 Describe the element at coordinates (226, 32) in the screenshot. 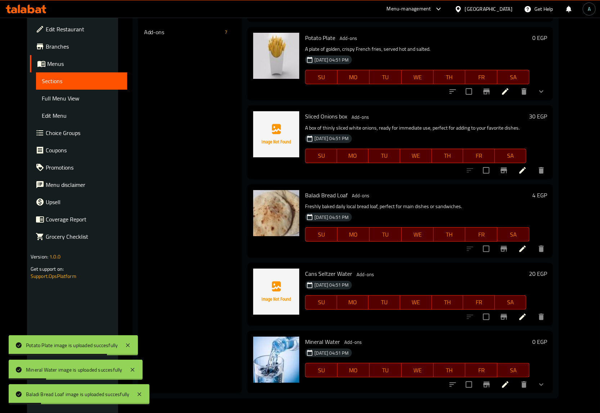

I see `span: 7` at that location.